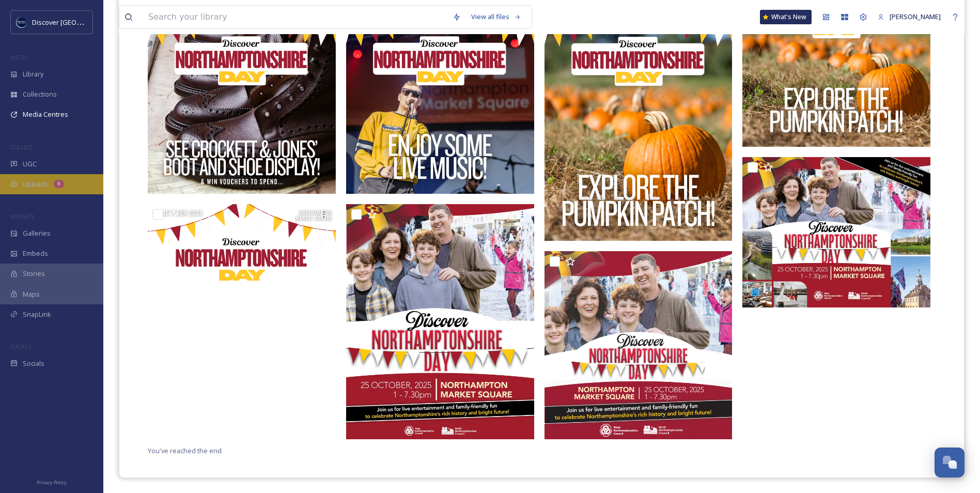 This screenshot has width=980, height=493. What do you see at coordinates (33, 363) in the screenshot?
I see `span: Socials` at bounding box center [33, 363].